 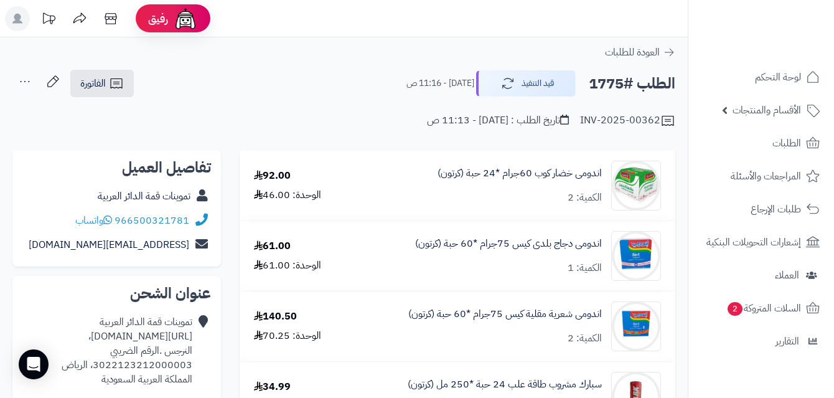 I want to click on span: الأقسام والمنتجات, so click(x=767, y=110).